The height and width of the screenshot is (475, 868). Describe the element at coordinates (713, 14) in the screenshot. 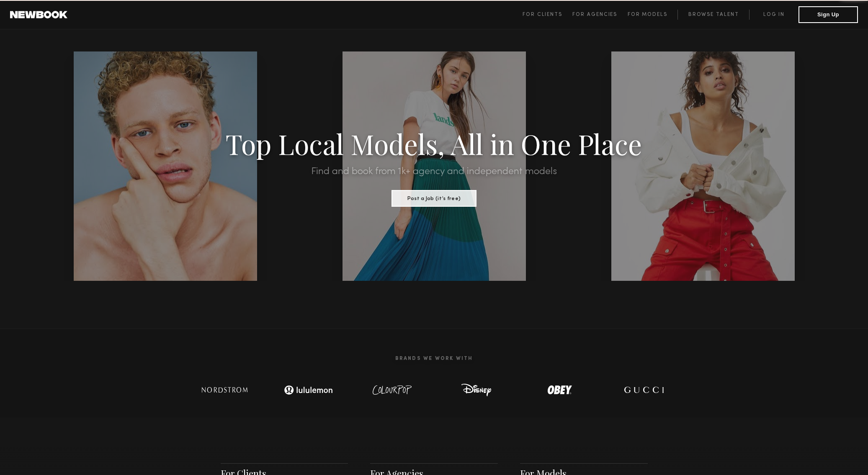

I see `a: Browse Talent` at that location.